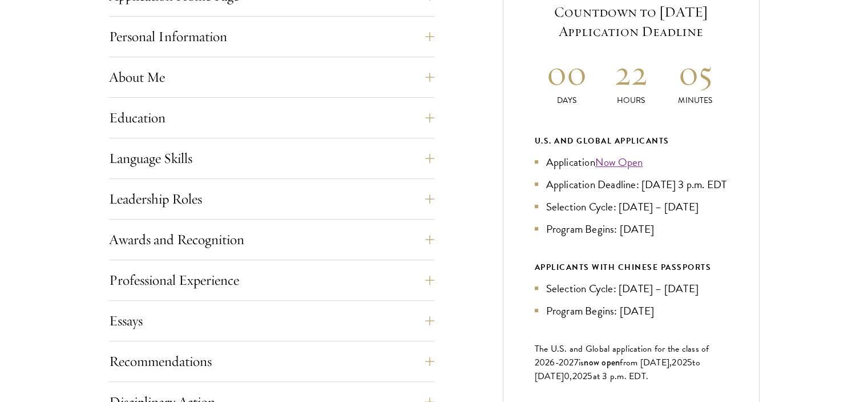 Image resolution: width=868 pixels, height=402 pixels. I want to click on span: is, so click(581, 362).